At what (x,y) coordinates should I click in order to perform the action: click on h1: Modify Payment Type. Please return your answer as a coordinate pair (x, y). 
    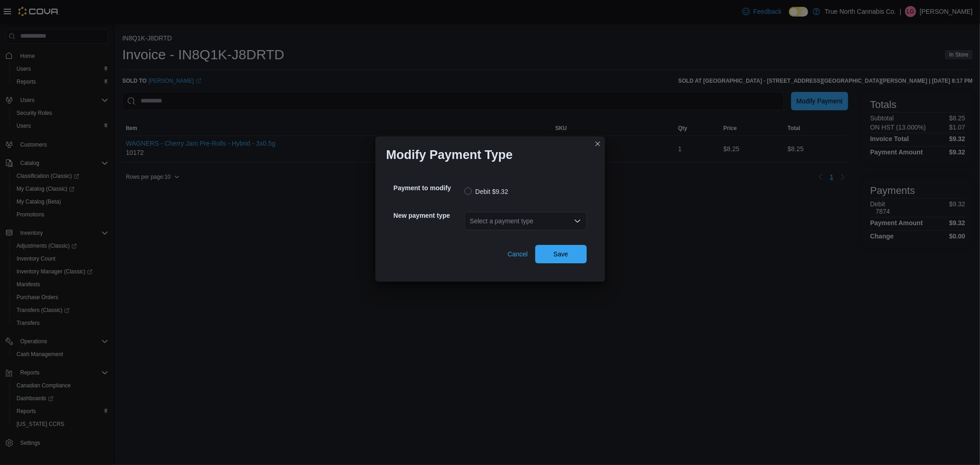
    Looking at the image, I should click on (450, 155).